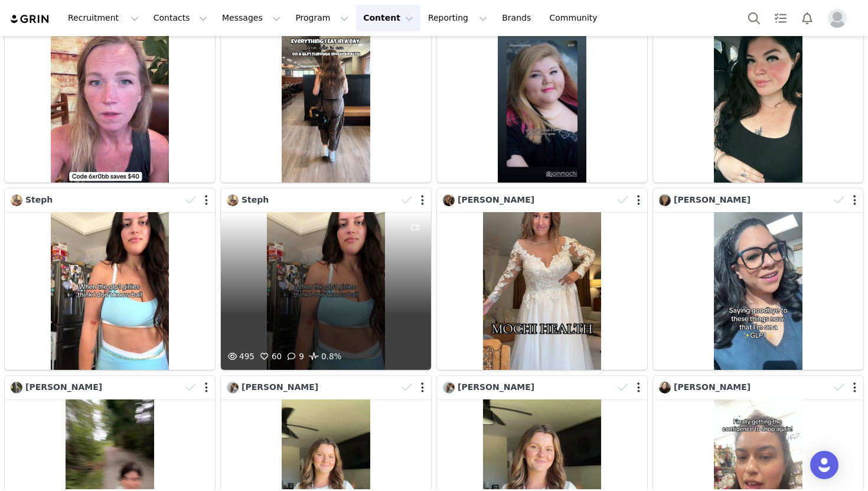 This screenshot has width=868, height=491. What do you see at coordinates (30, 19) in the screenshot?
I see `a: grin logo` at bounding box center [30, 19].